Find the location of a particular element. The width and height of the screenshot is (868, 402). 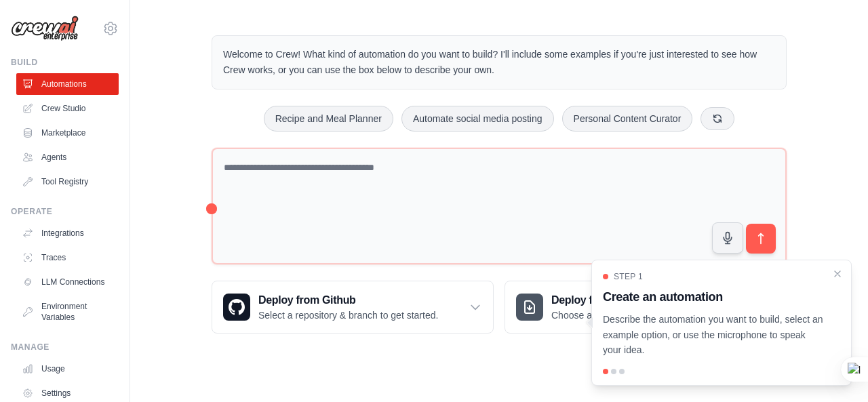

p: Select a repository & branch to get started. is located at coordinates (348, 315).